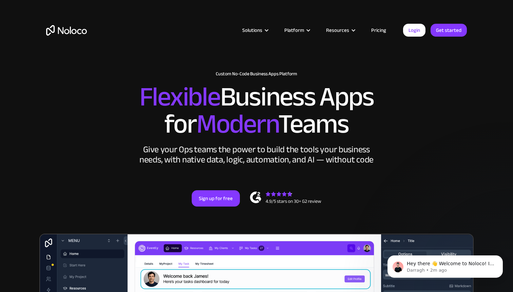 The height and width of the screenshot is (292, 513). I want to click on p: Message from Darragh, sent 2m ago, so click(73, 29).